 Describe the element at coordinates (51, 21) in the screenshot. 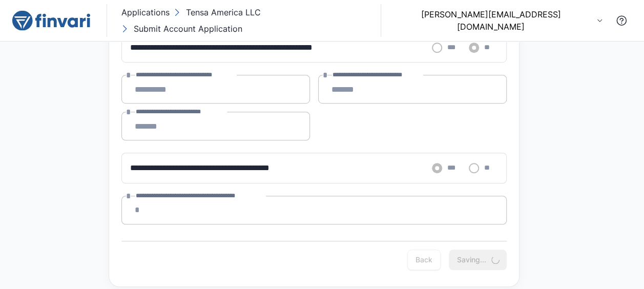

I see `img: logo` at that location.